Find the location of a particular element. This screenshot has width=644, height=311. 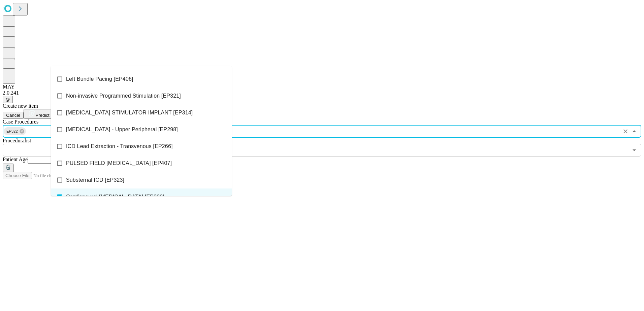

button: Predict is located at coordinates (39, 114).